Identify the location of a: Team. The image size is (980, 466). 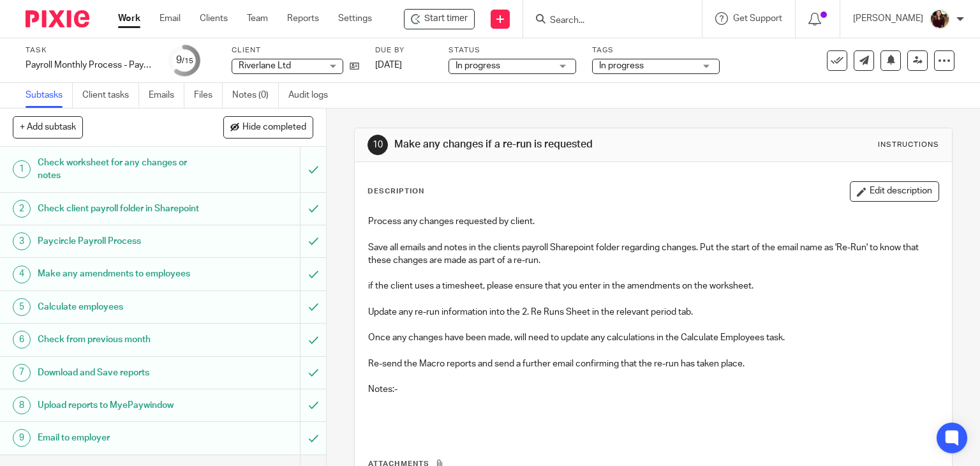
(257, 18).